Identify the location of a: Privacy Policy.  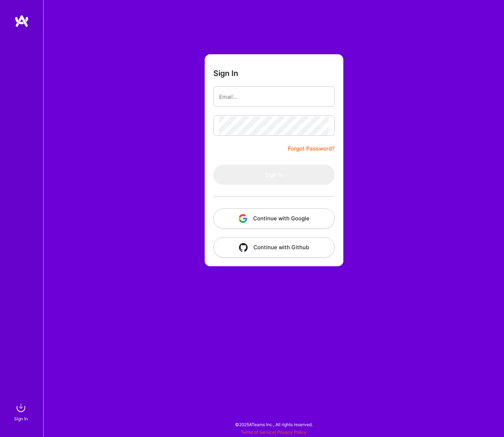
(292, 432).